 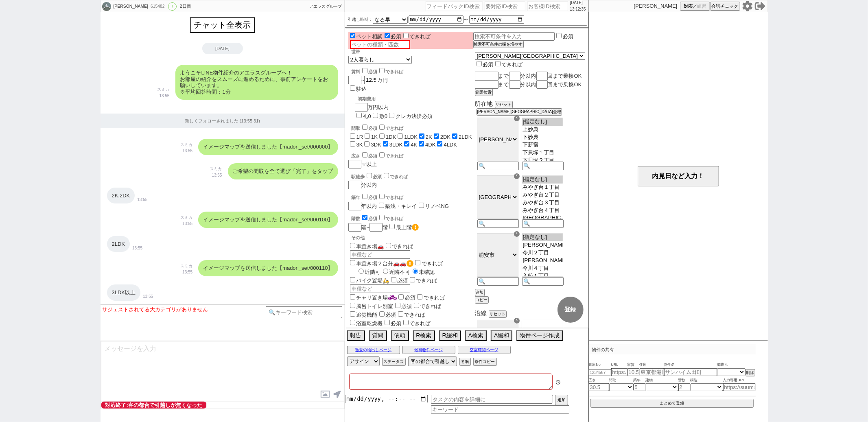 What do you see at coordinates (411, 180) in the screenshot?
I see `div: 分以内` at bounding box center [411, 180].